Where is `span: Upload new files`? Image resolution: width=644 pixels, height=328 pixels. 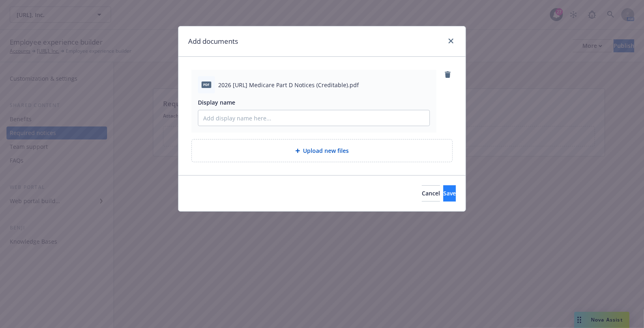
span: Upload new files is located at coordinates (326, 151).